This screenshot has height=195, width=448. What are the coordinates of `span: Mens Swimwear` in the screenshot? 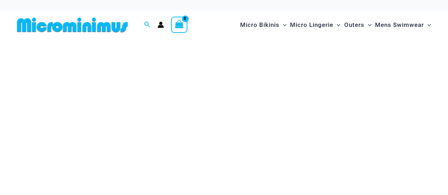 It's located at (399, 25).